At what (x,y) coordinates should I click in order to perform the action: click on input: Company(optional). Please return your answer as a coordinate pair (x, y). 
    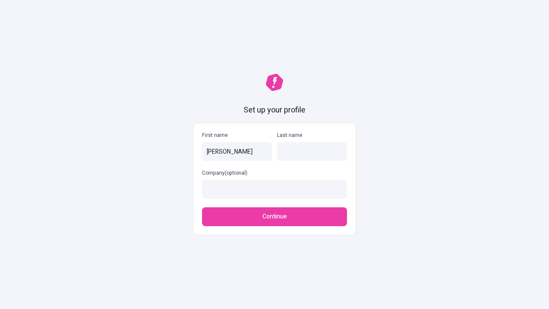
    Looking at the image, I should click on (275, 189).